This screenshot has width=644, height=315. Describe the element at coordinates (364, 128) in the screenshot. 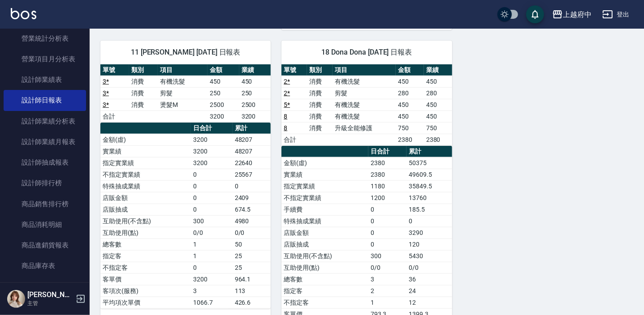

I see `td: 升級全能修護` at that location.